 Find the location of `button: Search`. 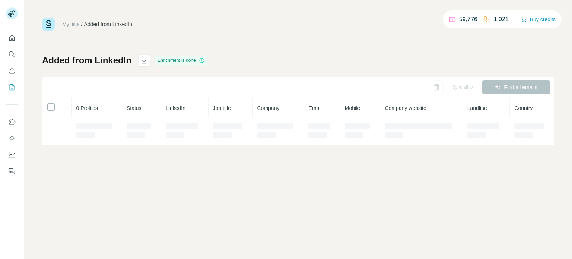

button: Search is located at coordinates (12, 54).